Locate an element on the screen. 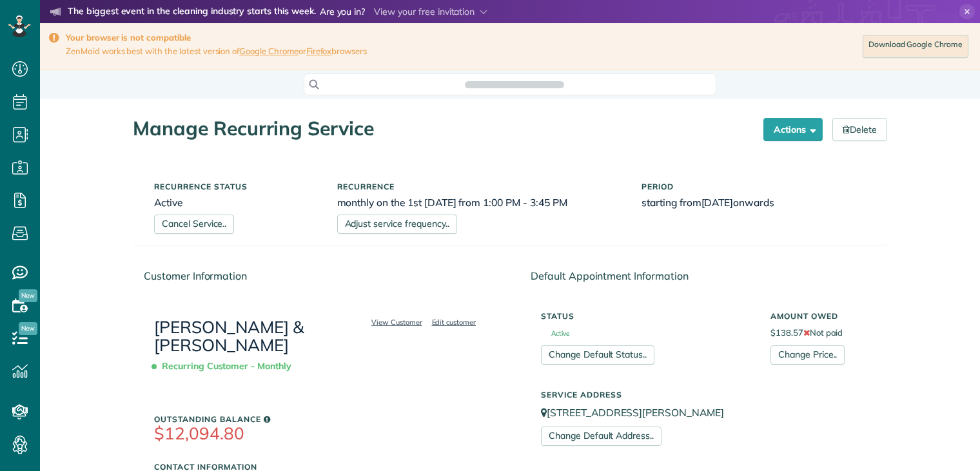 The width and height of the screenshot is (980, 471). a: Delete is located at coordinates (860, 130).